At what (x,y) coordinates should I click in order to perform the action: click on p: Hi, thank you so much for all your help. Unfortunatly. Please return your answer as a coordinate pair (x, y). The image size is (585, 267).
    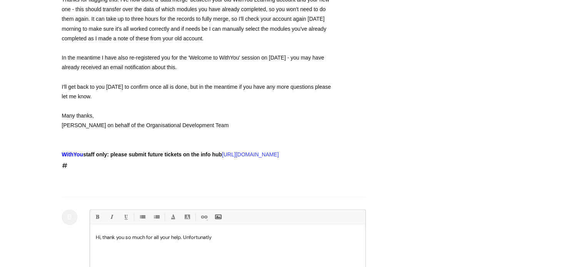
    Looking at the image, I should click on (228, 238).